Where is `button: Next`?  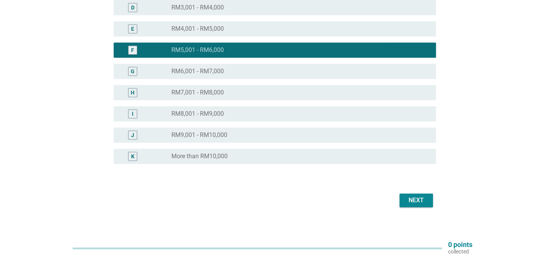
button: Next is located at coordinates (416, 201).